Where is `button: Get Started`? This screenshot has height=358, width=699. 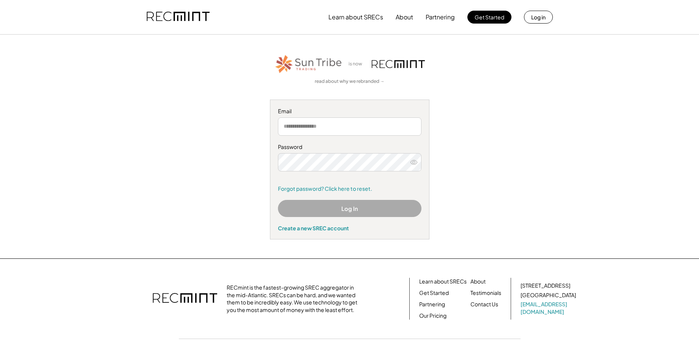 button: Get Started is located at coordinates (490, 17).